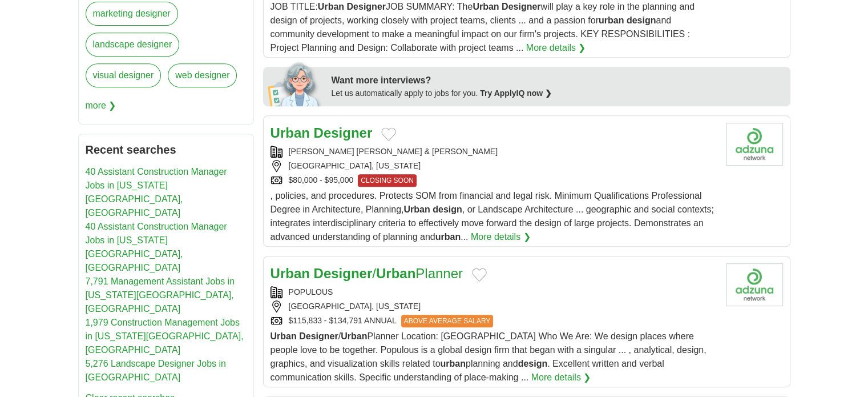 This screenshot has height=397, width=868. Describe the element at coordinates (516, 93) in the screenshot. I see `a: Try ApplyIQ now ❯` at that location.